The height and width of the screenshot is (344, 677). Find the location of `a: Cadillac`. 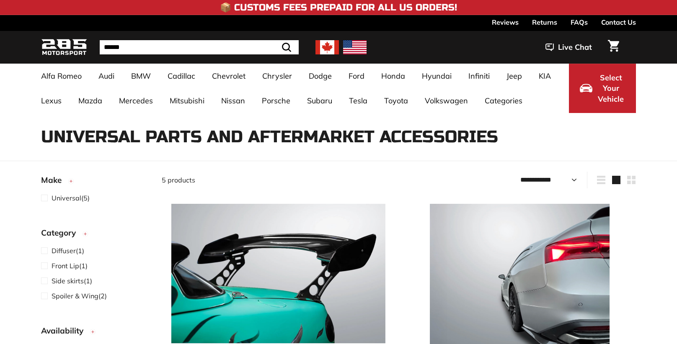

a: Cadillac is located at coordinates (181, 76).